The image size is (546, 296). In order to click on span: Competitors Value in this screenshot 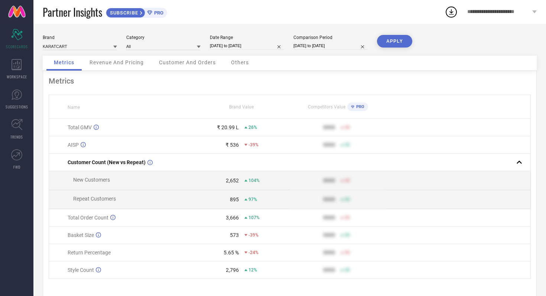, I will do `click(326, 107)`.